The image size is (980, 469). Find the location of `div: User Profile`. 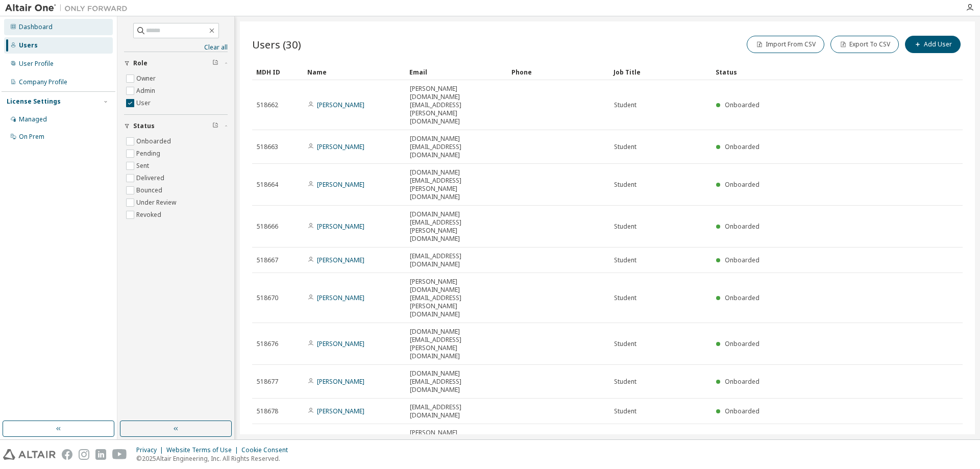

div: User Profile is located at coordinates (36, 64).